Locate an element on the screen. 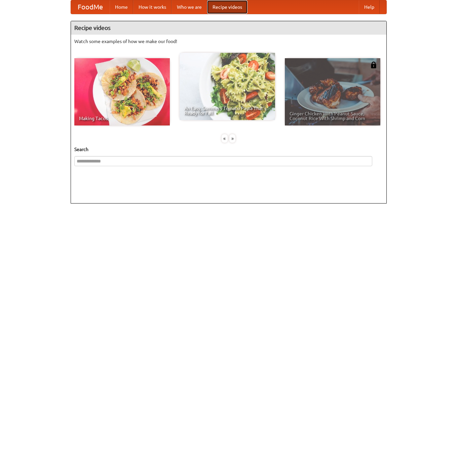  span: An Easy, Summery Tomato Pasta That's Ready for Fall is located at coordinates (227, 110).